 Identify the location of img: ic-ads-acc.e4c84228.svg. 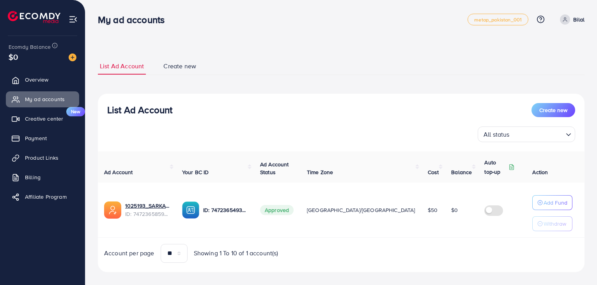
(113, 210).